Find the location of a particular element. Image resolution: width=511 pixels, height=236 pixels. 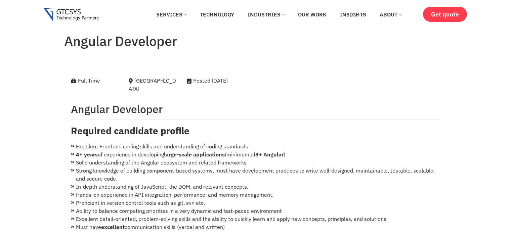

h2: Angular Developer is located at coordinates (255, 109).